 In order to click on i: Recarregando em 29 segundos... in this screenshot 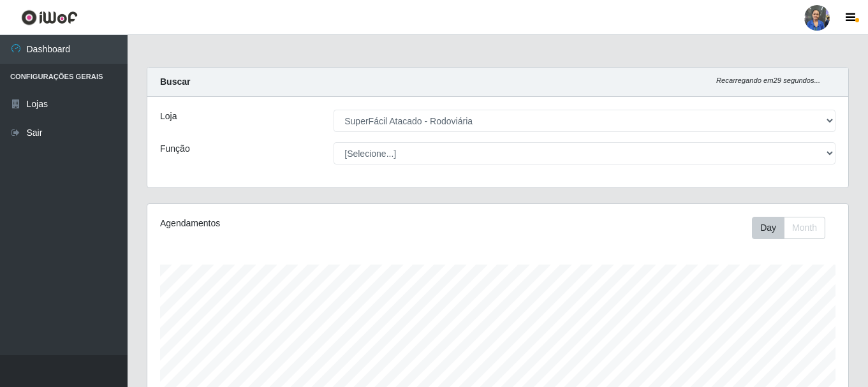, I will do `click(768, 80)`.